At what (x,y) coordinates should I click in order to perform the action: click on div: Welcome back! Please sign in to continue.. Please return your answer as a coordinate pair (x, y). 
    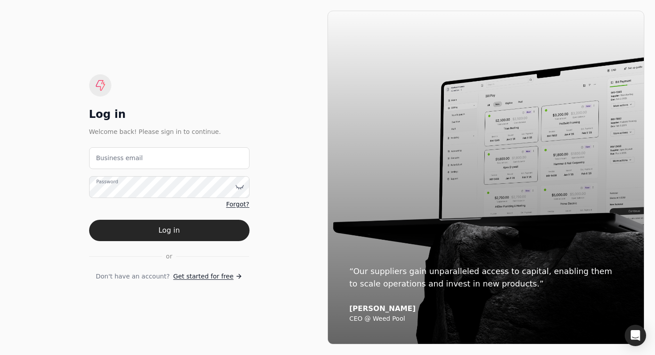
    Looking at the image, I should click on (169, 132).